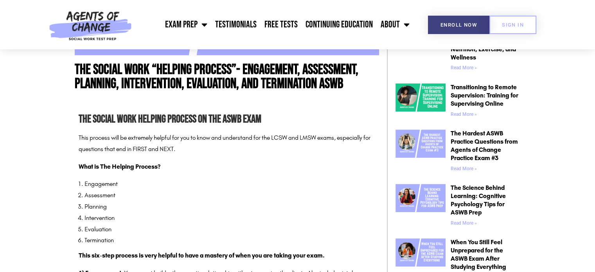 This screenshot has width=595, height=272. Describe the element at coordinates (236, 25) in the screenshot. I see `a: Testimonials` at that location.